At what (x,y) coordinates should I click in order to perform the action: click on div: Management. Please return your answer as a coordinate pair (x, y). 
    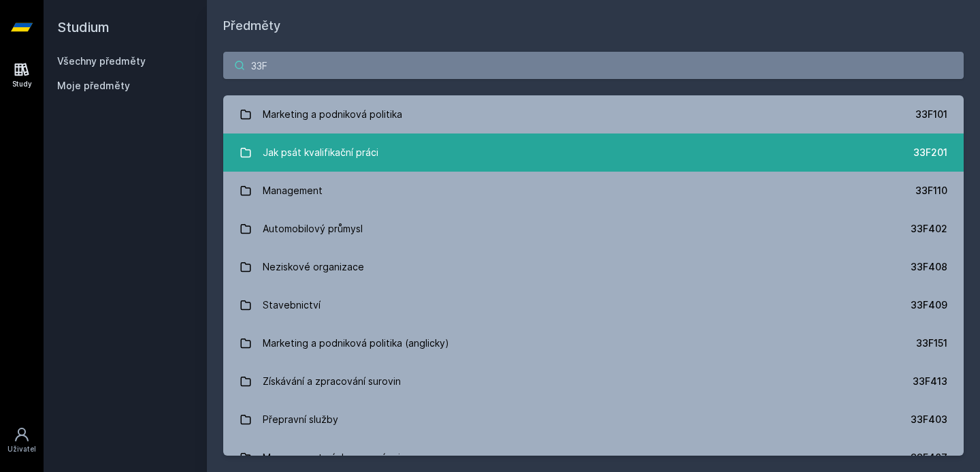
    Looking at the image, I should click on (292, 191).